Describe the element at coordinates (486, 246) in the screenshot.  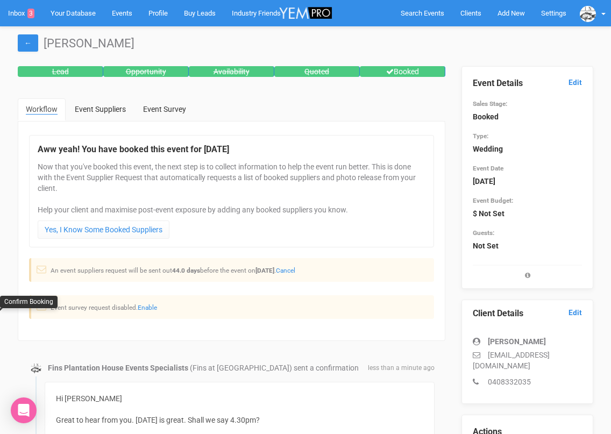
I see `strong: Not Set` at that location.